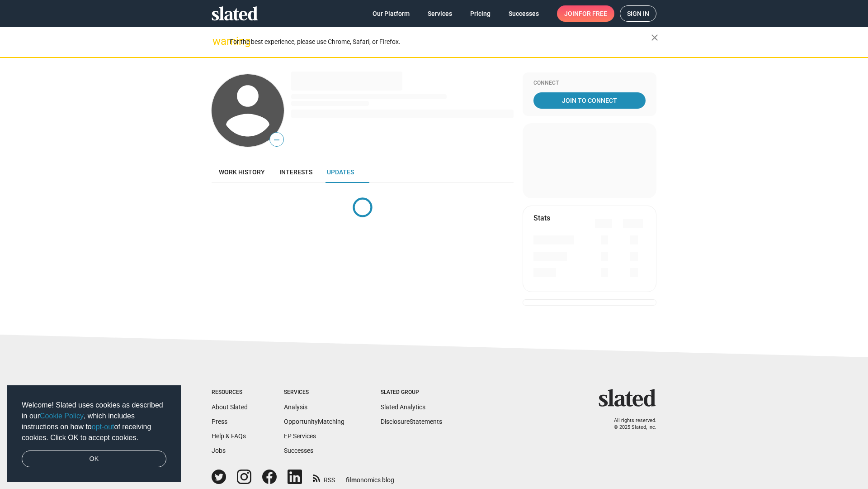  I want to click on span: Pricing, so click(480, 14).